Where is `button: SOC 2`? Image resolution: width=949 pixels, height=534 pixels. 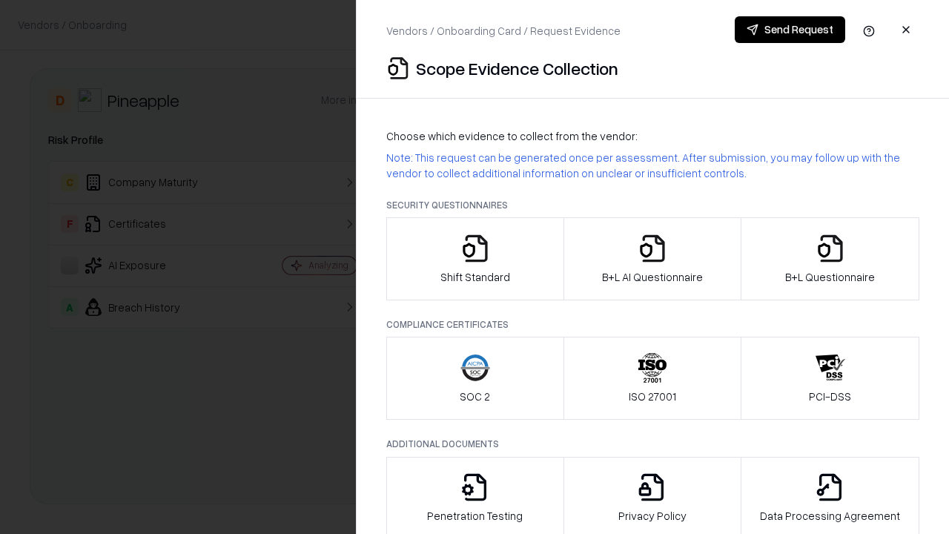
button: SOC 2 is located at coordinates (475, 378).